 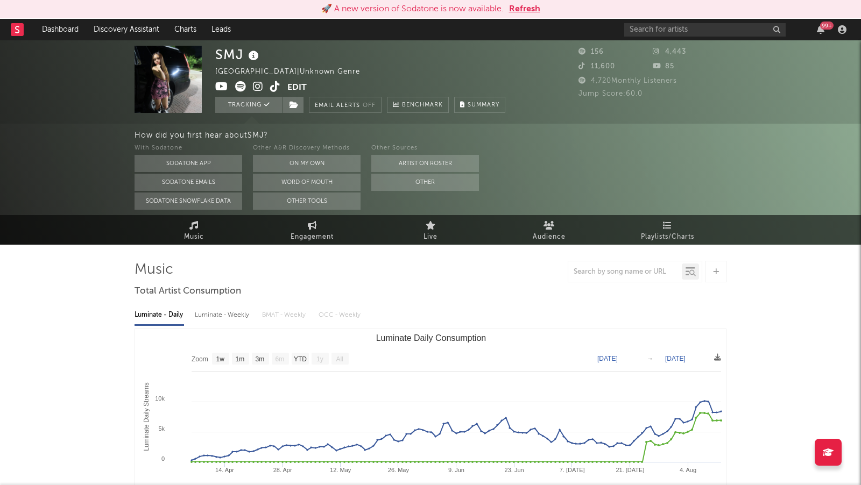 I want to click on div: How did you first hear about SMJ ?, so click(x=498, y=136).